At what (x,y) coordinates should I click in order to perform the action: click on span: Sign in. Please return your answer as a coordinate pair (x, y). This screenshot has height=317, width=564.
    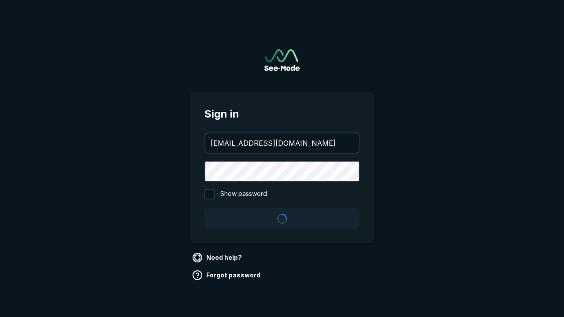
    Looking at the image, I should click on (282, 114).